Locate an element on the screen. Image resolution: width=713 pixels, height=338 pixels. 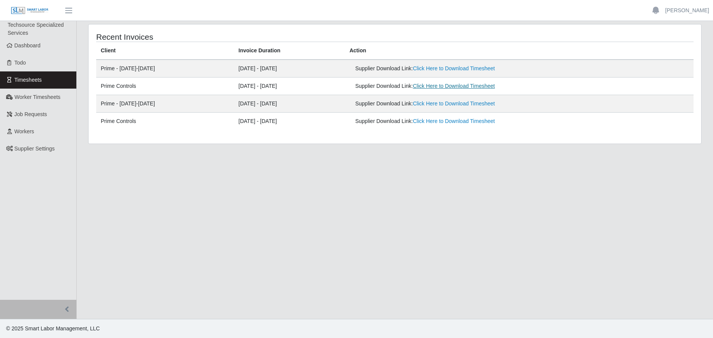
span: Worker Timesheets is located at coordinates (37, 97).